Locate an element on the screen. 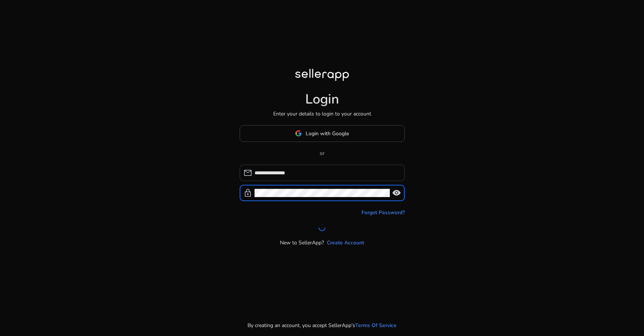 This screenshot has width=644, height=336. img: google-logo.svg is located at coordinates (299, 133).